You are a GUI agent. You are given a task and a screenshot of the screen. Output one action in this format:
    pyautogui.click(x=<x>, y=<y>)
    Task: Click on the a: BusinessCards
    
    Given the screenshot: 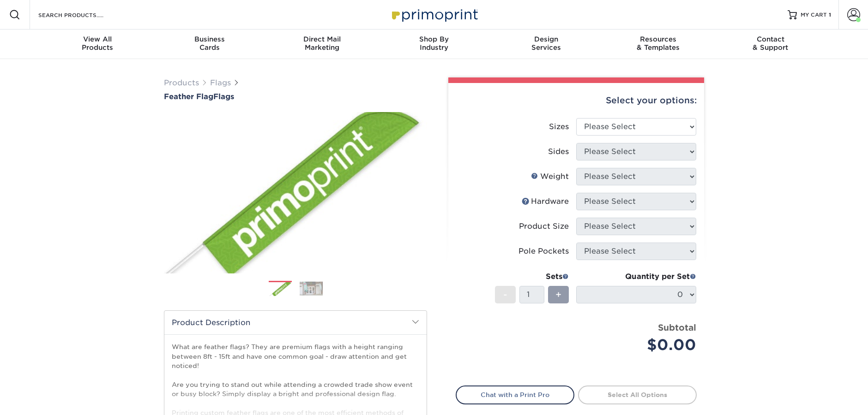 What is the action you would take?
    pyautogui.click(x=210, y=44)
    